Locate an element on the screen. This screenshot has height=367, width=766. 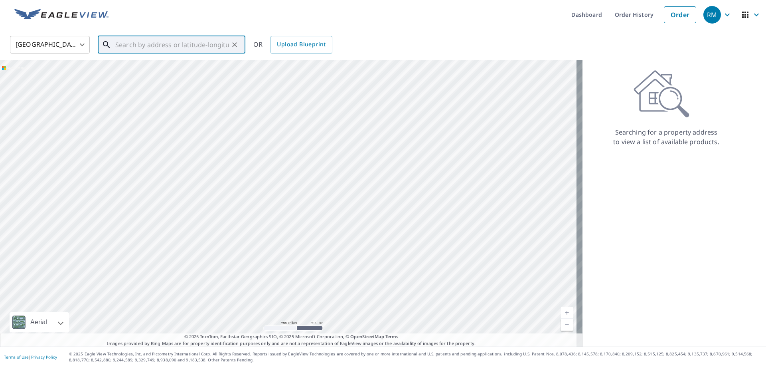
span: Upload Blueprint is located at coordinates (301, 44).